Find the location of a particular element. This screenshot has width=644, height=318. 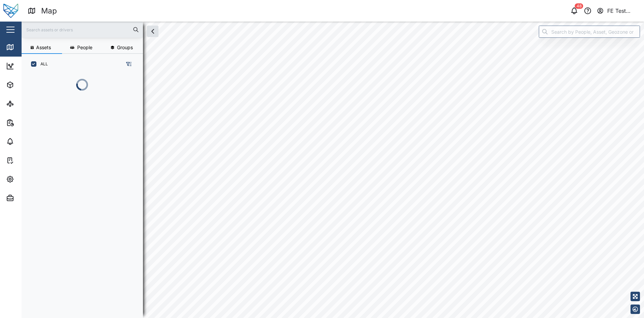

div: 48 is located at coordinates (579, 6).